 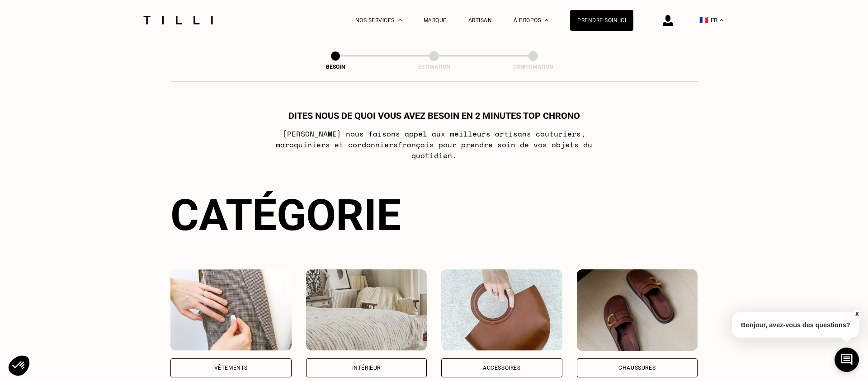 I want to click on img: icône connexion, so click(x=668, y=20).